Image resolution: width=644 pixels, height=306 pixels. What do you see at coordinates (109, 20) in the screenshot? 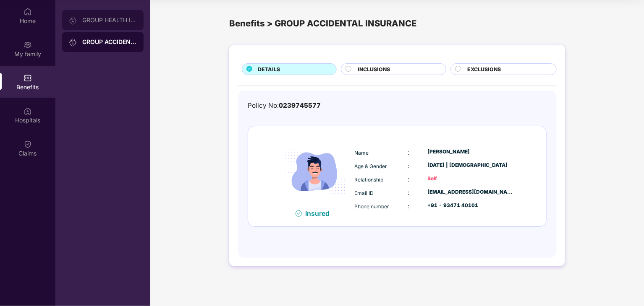
I see `div: GROUP HEALTH INSURANCE` at bounding box center [109, 20].